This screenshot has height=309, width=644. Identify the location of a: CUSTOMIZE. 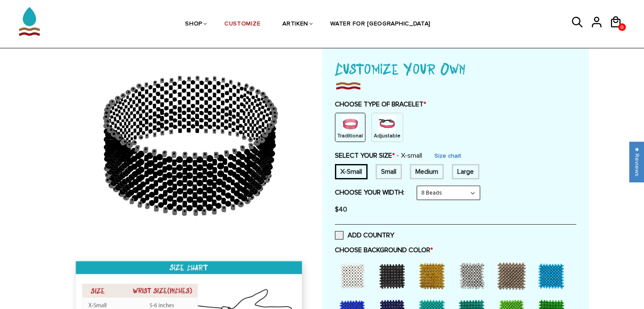
(242, 24).